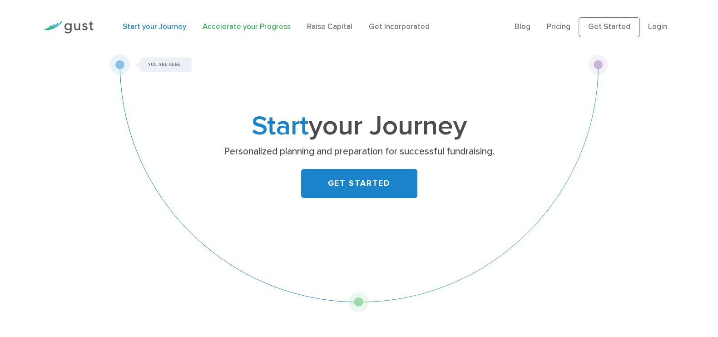  I want to click on a: Start your Journey, so click(154, 27).